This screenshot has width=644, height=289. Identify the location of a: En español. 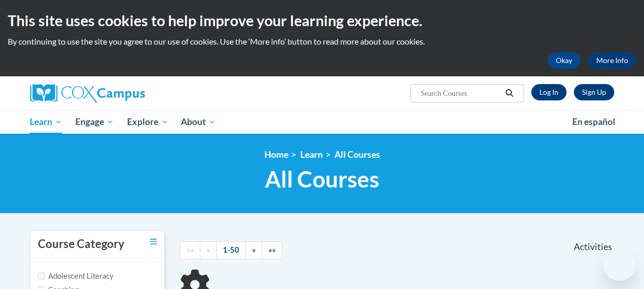
(593, 122).